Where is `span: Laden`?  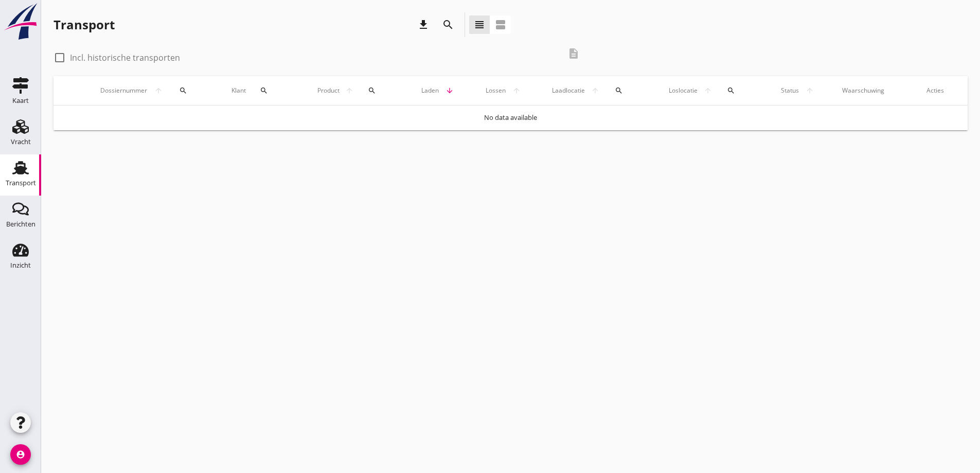 span: Laden is located at coordinates (430, 91).